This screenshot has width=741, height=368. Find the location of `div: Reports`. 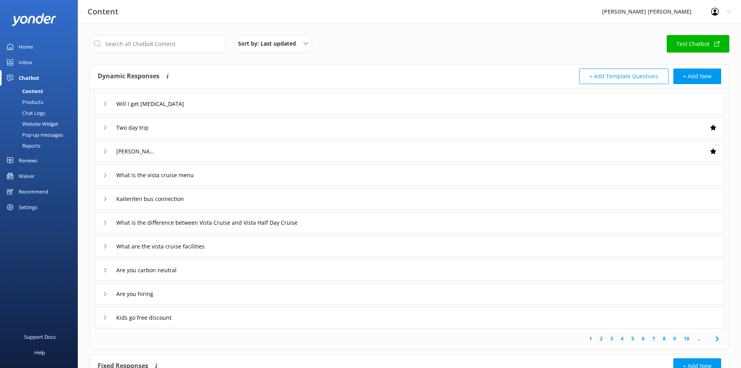

div: Reports is located at coordinates (23, 146).